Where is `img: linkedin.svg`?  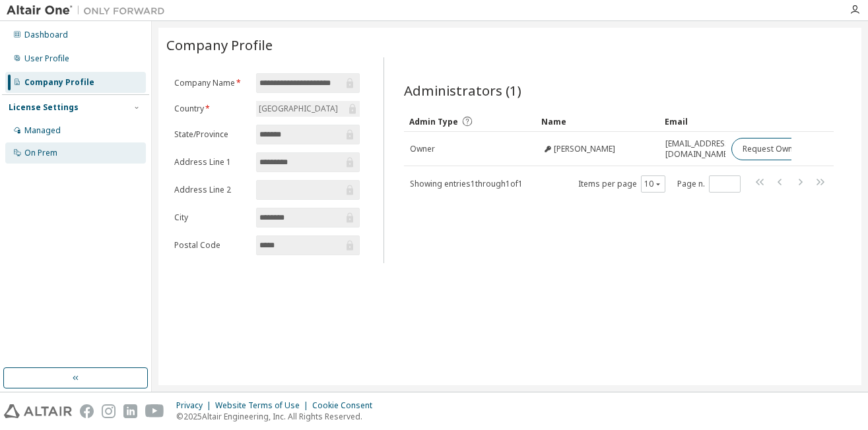 img: linkedin.svg is located at coordinates (130, 411).